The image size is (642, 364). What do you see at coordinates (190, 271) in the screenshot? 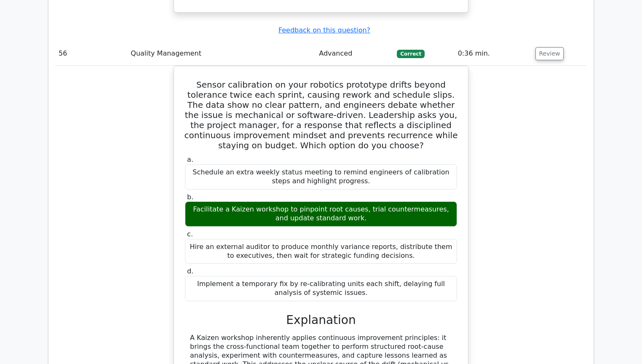
I see `span: d.` at bounding box center [190, 271].